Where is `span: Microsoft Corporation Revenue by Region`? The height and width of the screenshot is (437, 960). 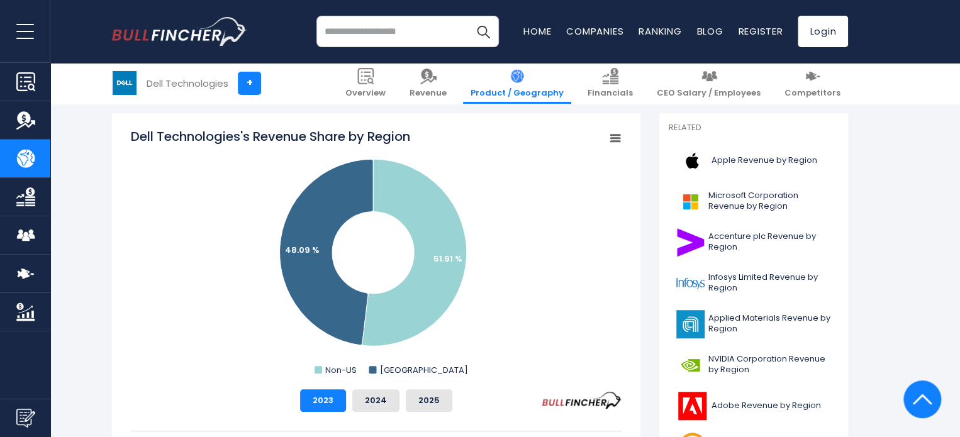 span: Microsoft Corporation Revenue by Region is located at coordinates (769, 201).